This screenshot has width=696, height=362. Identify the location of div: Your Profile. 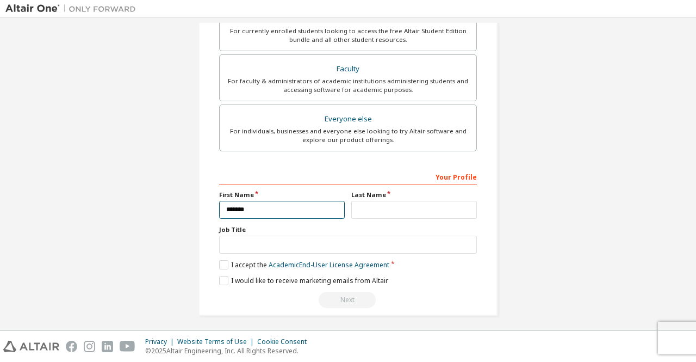
(348, 176).